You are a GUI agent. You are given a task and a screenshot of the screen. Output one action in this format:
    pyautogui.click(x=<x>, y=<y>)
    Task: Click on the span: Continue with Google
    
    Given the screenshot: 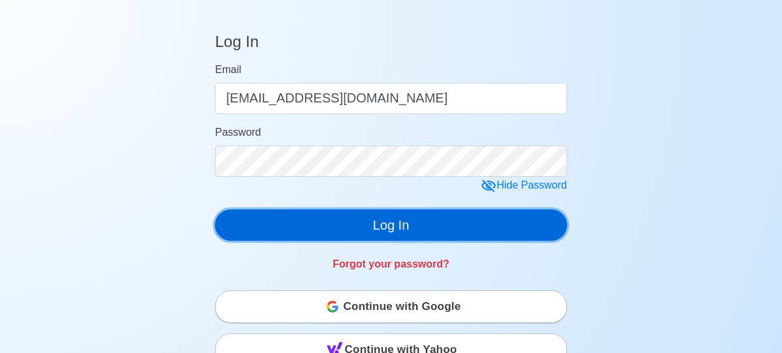 What is the action you would take?
    pyautogui.click(x=402, y=307)
    